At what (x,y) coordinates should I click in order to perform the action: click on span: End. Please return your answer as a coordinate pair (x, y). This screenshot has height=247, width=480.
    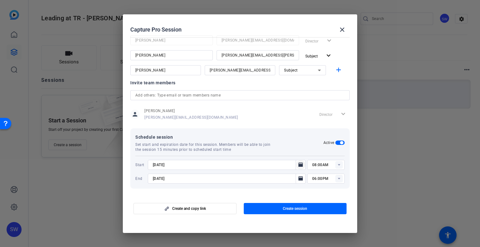
    Looking at the image, I should click on (141, 179).